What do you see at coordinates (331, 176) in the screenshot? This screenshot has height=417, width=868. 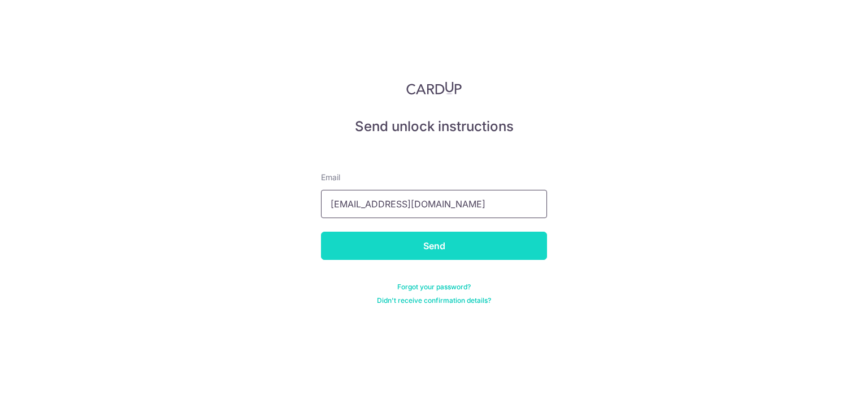 I see `span: translation missing: en.devise.label.Email` at bounding box center [331, 176].